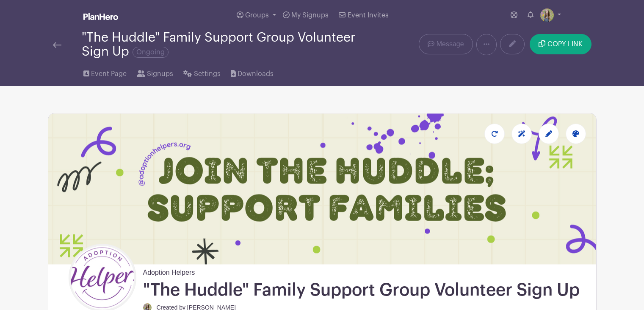  What do you see at coordinates (207, 74) in the screenshot?
I see `span: Settings` at bounding box center [207, 74].